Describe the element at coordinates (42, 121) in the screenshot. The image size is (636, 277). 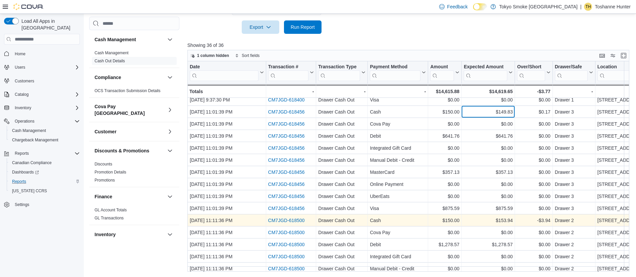
I see `button: Operations` at that location.